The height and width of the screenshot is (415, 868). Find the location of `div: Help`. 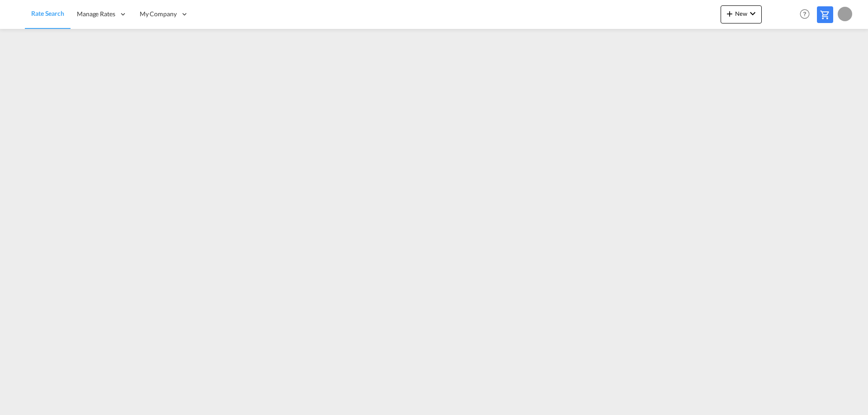

div: Help is located at coordinates (807, 14).